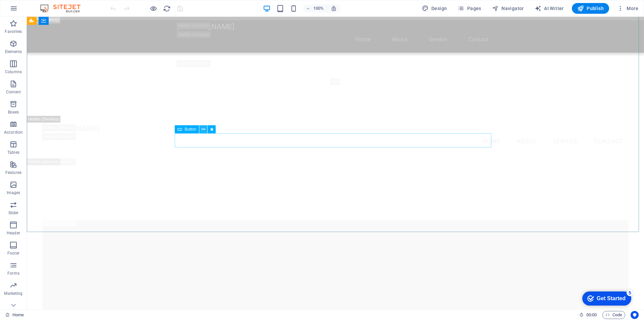 The image size is (644, 320). I want to click on i: On resize automatically adjust zoom level to fit chosen device., so click(334, 9).